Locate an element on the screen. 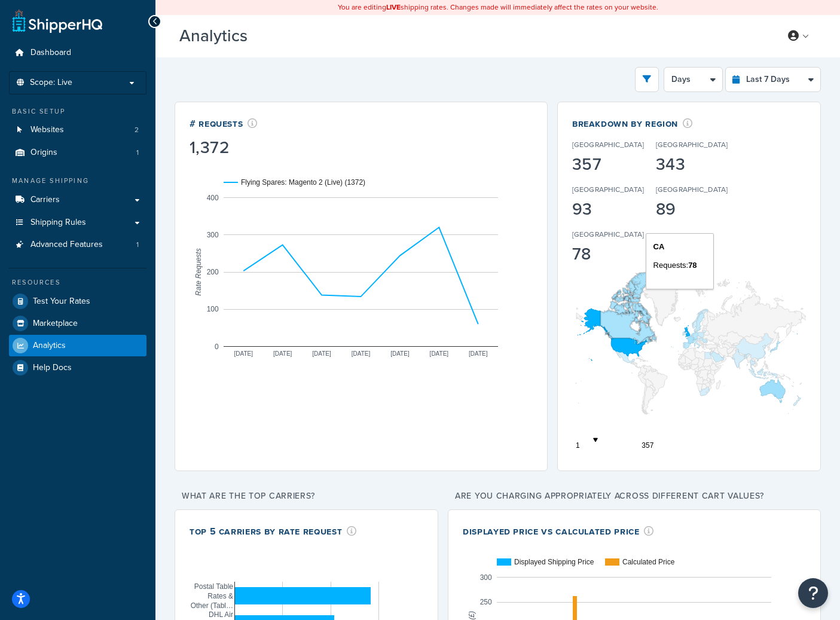 The image size is (840, 620). span: Marketplace is located at coordinates (55, 324).